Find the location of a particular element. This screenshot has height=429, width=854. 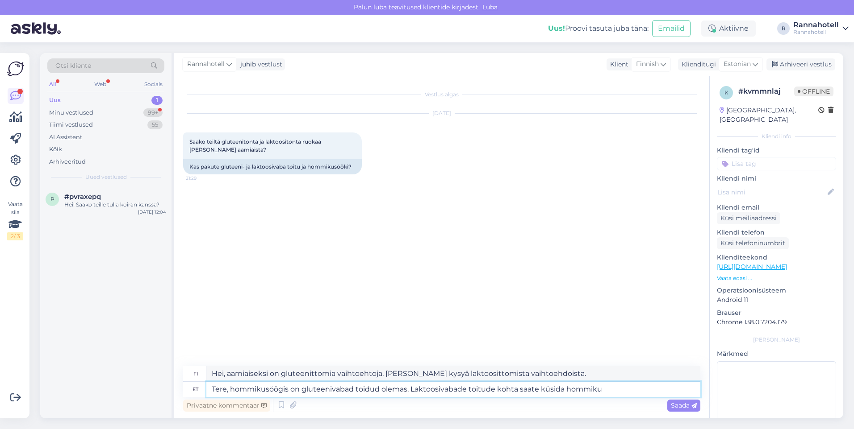

div: Socials is located at coordinates (153, 84).